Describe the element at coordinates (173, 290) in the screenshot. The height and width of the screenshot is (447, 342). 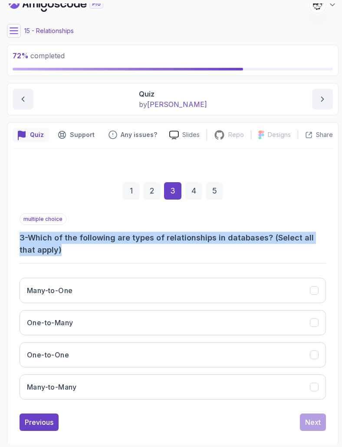
I see `button: Many-to-One` at that location.